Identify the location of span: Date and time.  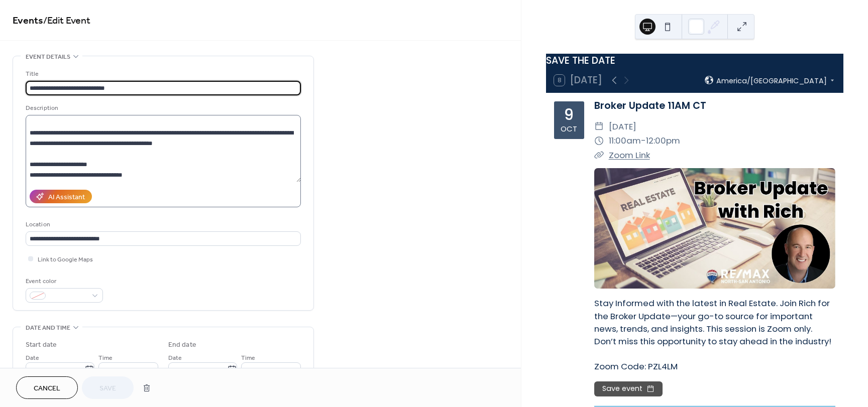
(48, 328).